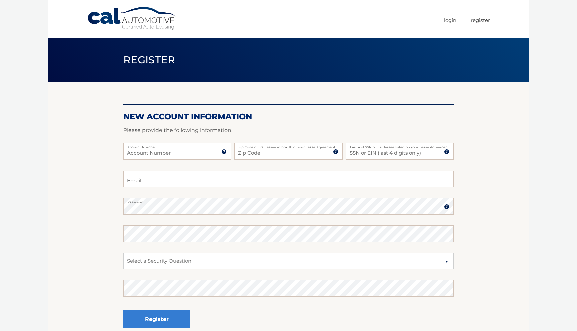  Describe the element at coordinates (400, 146) in the screenshot. I see `label: Last 4 of SSN of first lessee listed on your Lease Agreement` at that location.